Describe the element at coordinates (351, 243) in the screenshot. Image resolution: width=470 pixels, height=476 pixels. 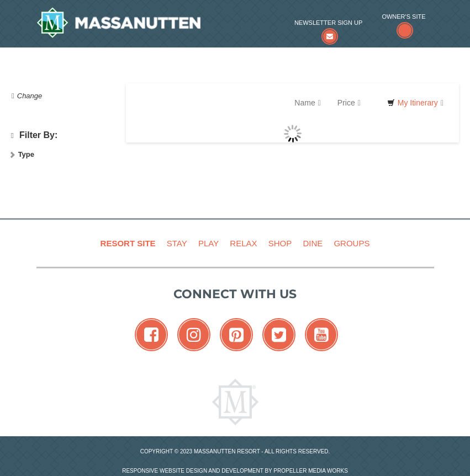
I see `a: Groups` at that location.